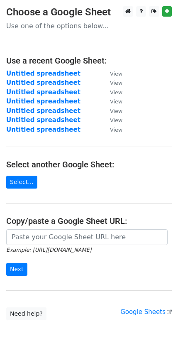 The height and width of the screenshot is (341, 178). I want to click on h4: Select another Google Sheet:, so click(89, 165).